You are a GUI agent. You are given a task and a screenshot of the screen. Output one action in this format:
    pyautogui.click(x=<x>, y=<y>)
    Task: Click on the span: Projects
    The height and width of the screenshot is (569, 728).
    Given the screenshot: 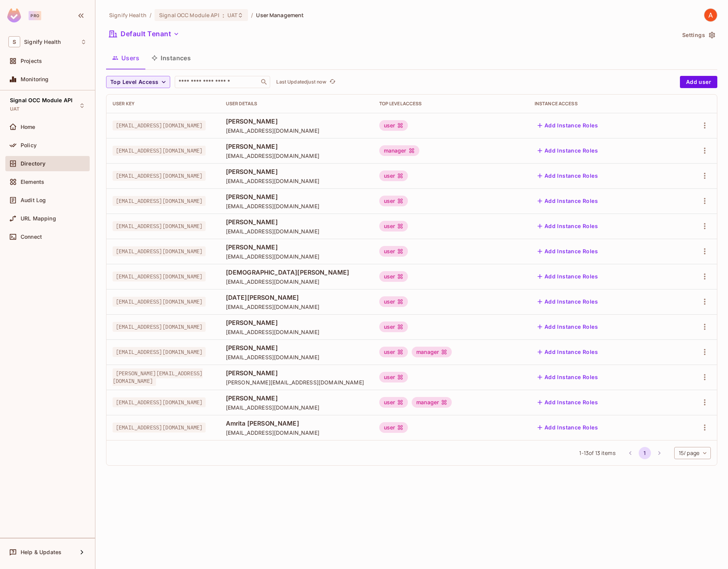 What is the action you would take?
    pyautogui.click(x=31, y=61)
    